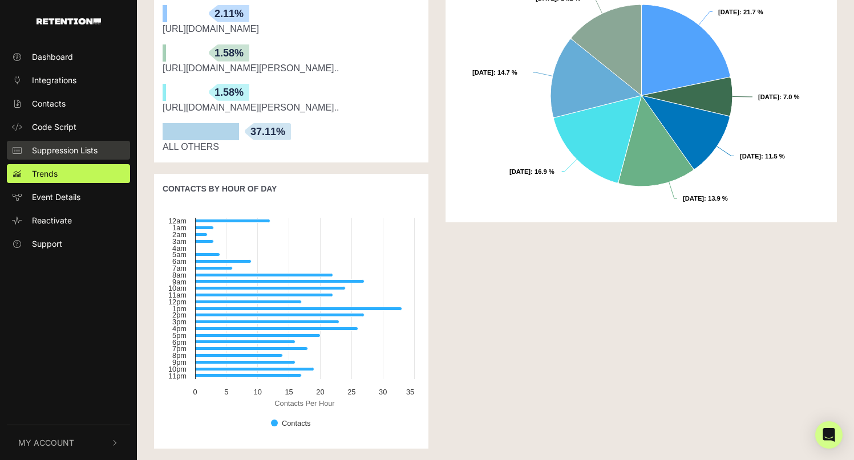 The image size is (854, 460). Describe the element at coordinates (829, 435) in the screenshot. I see `div: Open Intercom Messenger` at that location.